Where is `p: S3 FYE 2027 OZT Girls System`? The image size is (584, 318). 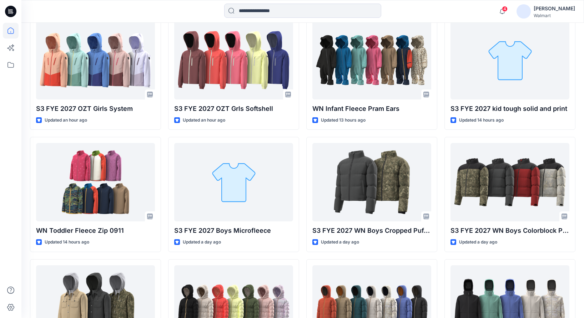
p: S3 FYE 2027 OZT Girls System is located at coordinates (95, 109).